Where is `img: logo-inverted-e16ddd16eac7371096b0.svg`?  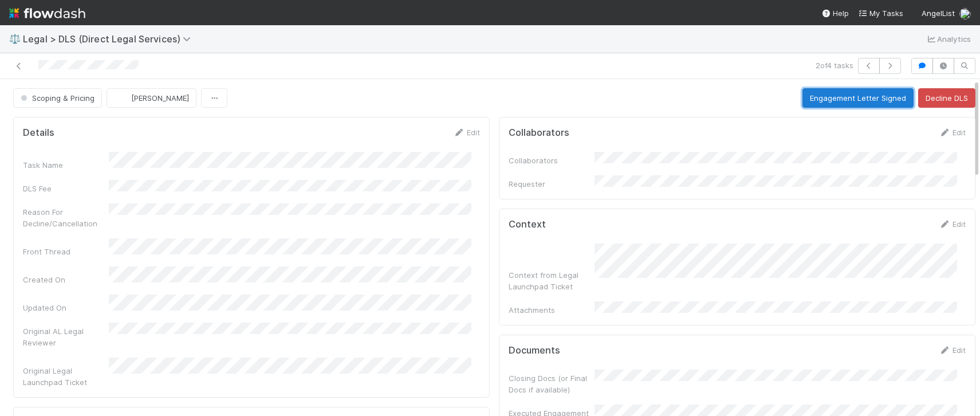
img: logo-inverted-e16ddd16eac7371096b0.svg is located at coordinates (47, 13).